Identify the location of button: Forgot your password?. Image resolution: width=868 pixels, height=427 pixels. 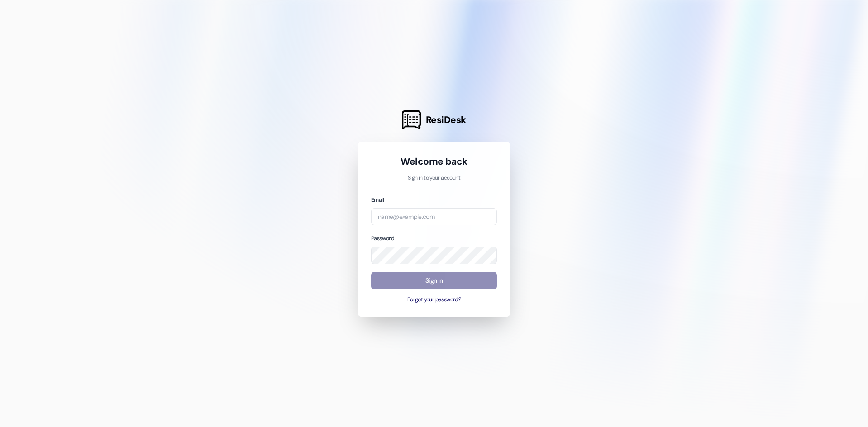
(434, 299).